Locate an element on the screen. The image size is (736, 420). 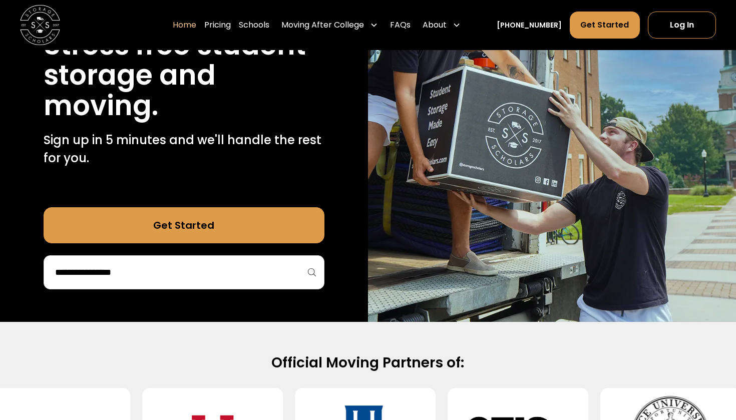
img: Storage Scholars main logo is located at coordinates (40, 25).